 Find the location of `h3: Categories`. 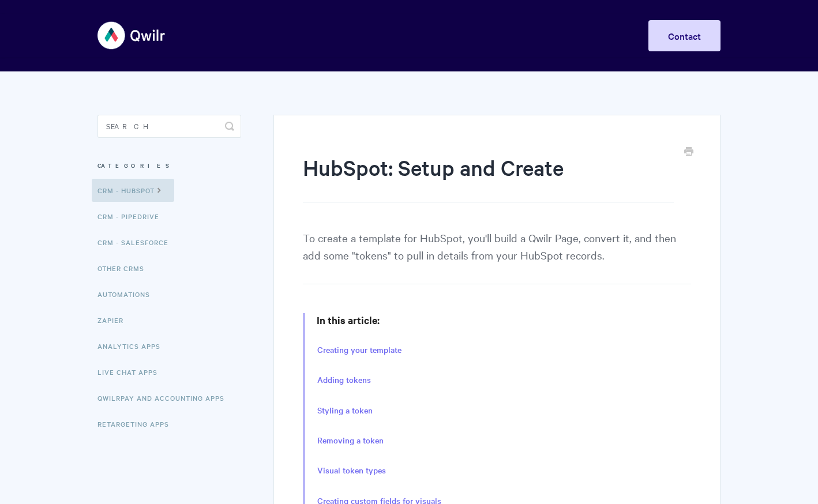

h3: Categories is located at coordinates (169, 166).